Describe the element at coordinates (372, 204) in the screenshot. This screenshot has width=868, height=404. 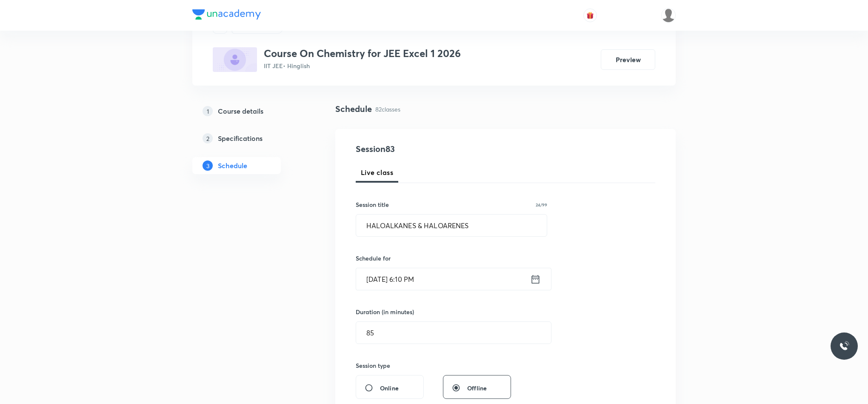
I see `h6: Session title` at that location.